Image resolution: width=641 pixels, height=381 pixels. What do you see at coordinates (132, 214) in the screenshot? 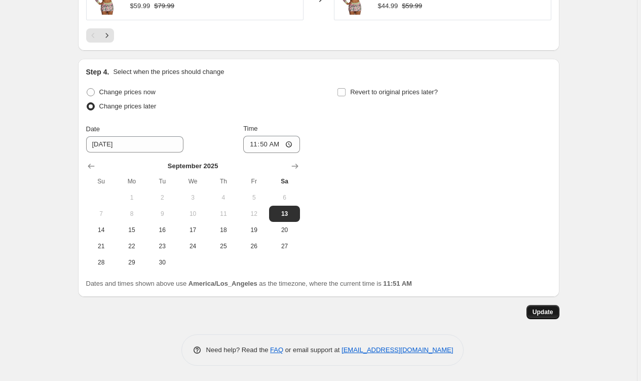
I see `span: 8` at bounding box center [132, 214].